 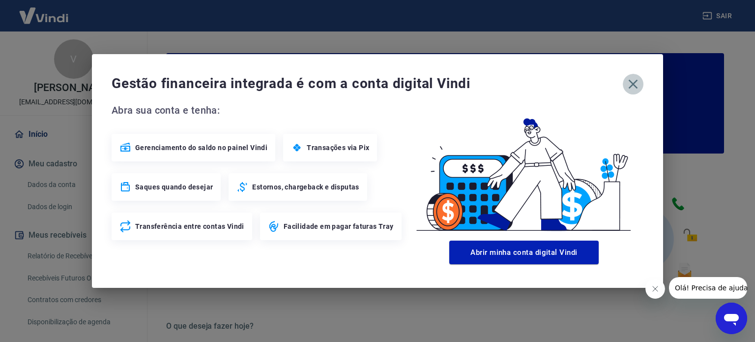 I want to click on span: Transações via Pix, so click(x=338, y=148).